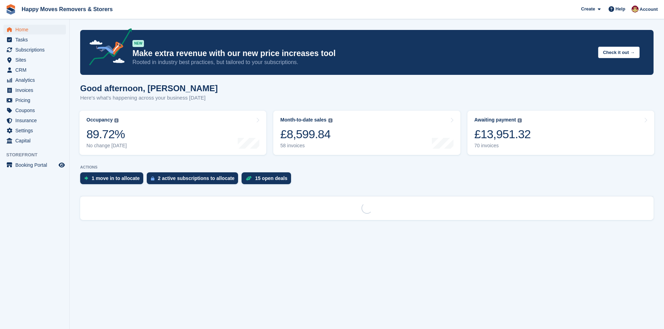 This screenshot has height=329, width=664. I want to click on a: 15 open deals, so click(268, 180).